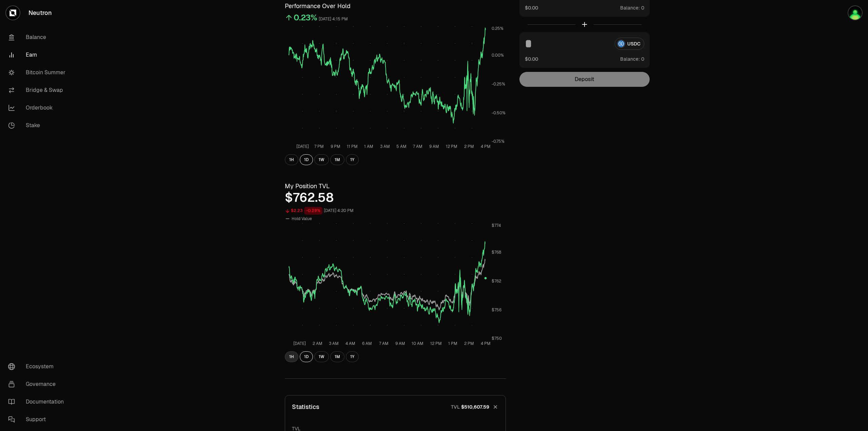 The width and height of the screenshot is (868, 431). I want to click on h3: Performance Over Hold, so click(396, 6).